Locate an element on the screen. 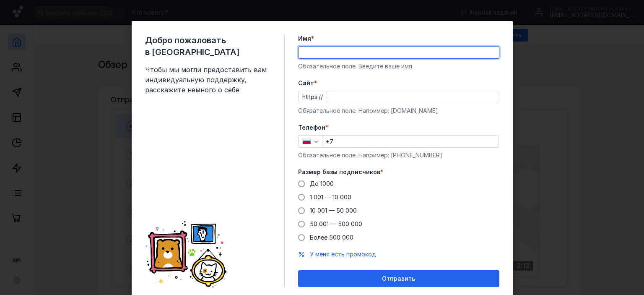  span: До 1000 is located at coordinates (321, 183).